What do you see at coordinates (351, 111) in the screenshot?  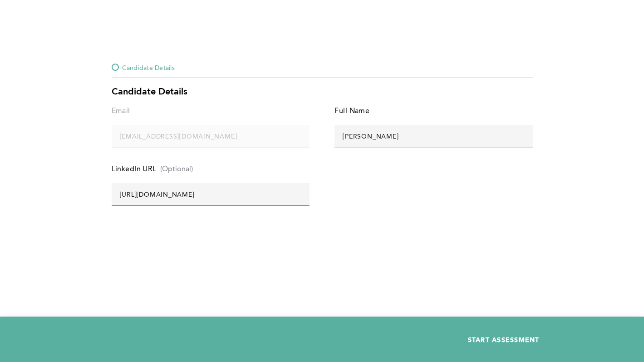 I see `div: Full Name` at bounding box center [351, 111].